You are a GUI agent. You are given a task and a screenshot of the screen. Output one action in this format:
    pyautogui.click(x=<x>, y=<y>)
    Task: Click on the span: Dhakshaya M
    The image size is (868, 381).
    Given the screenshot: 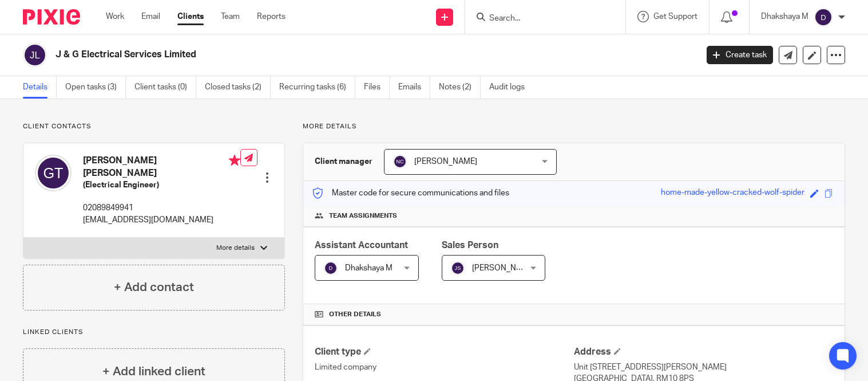 What is the action you would take?
    pyautogui.click(x=368, y=268)
    